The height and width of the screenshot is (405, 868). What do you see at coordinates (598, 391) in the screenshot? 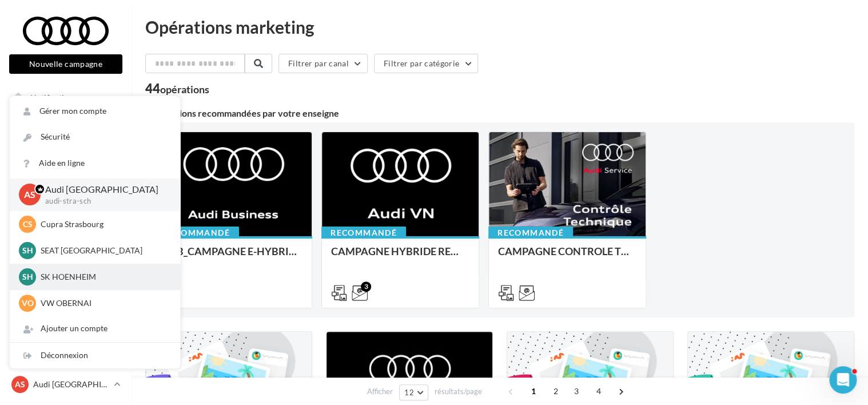
I see `span: 4` at bounding box center [598, 391].